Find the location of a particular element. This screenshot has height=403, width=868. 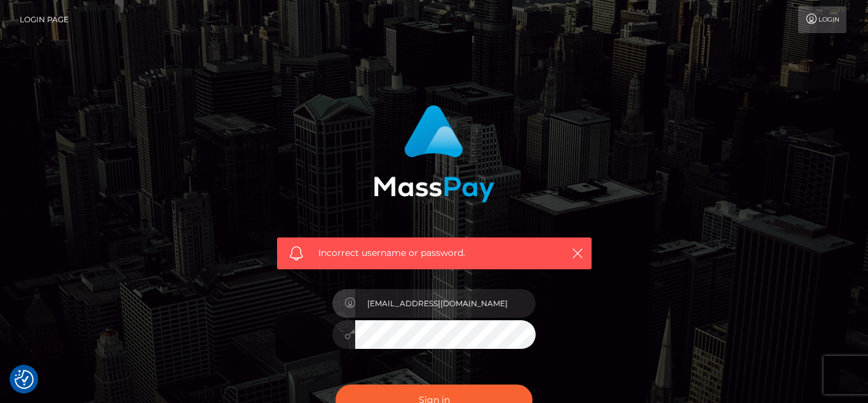

img: Revisit consent button is located at coordinates (25, 379).